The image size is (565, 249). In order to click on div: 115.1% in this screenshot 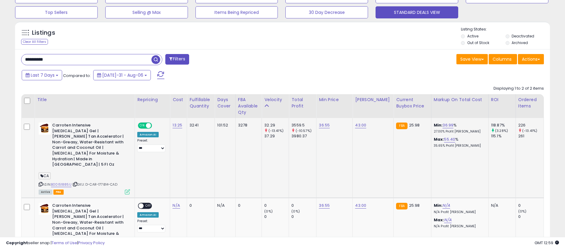, I will do `click(503, 136)`.